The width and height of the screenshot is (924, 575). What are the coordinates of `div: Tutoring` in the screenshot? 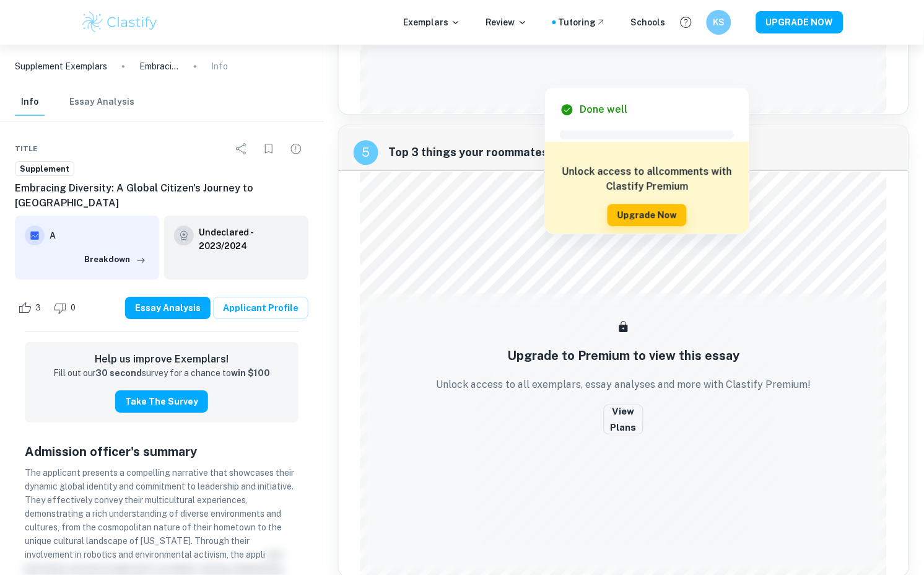 It's located at (582, 23).